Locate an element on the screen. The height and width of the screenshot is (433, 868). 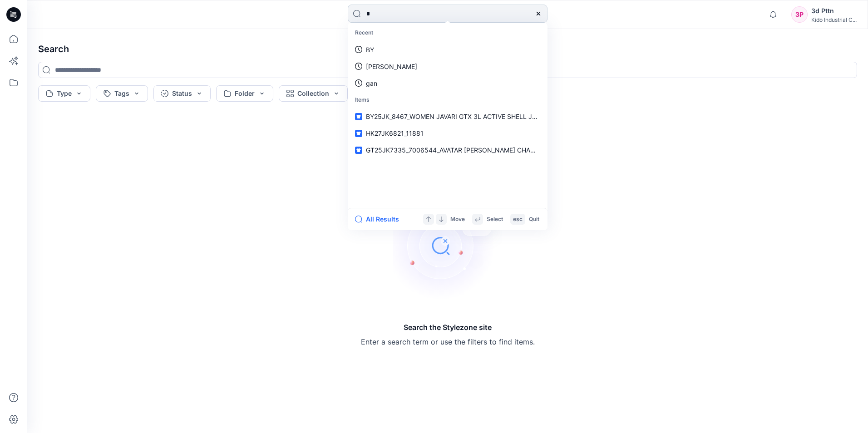
button: Tags is located at coordinates (122, 93).